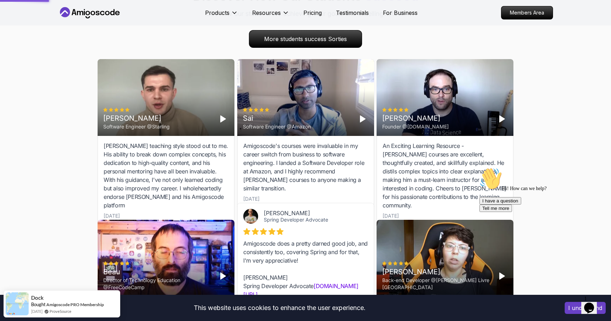  What do you see at coordinates (17, 304) in the screenshot?
I see `img: provesource social proof notification image` at bounding box center [17, 304].